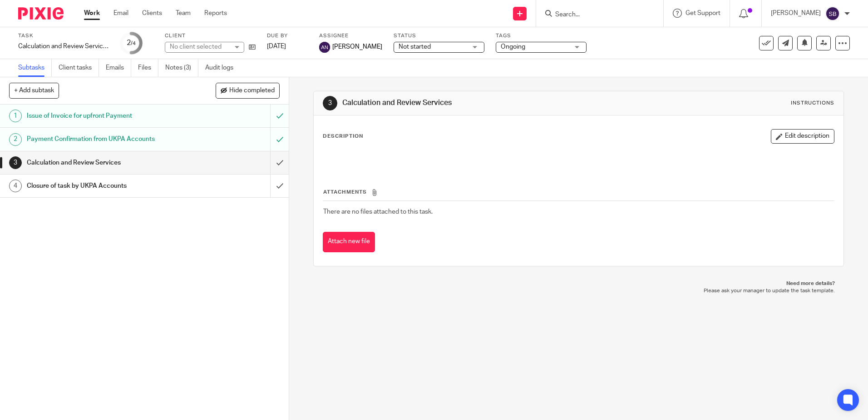 The image size is (868, 420). I want to click on a: Notes (3), so click(182, 67).